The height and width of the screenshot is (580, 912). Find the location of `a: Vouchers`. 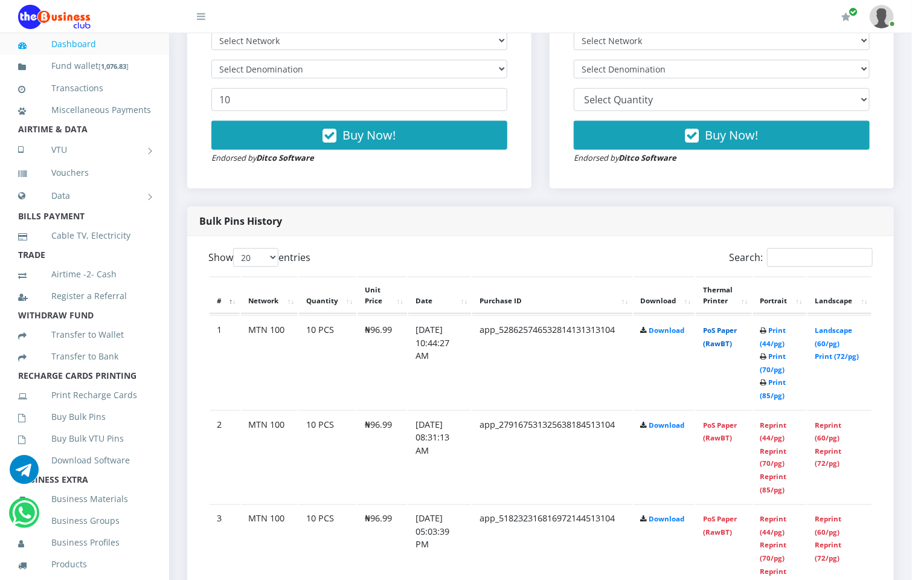

a: Vouchers is located at coordinates (85, 173).